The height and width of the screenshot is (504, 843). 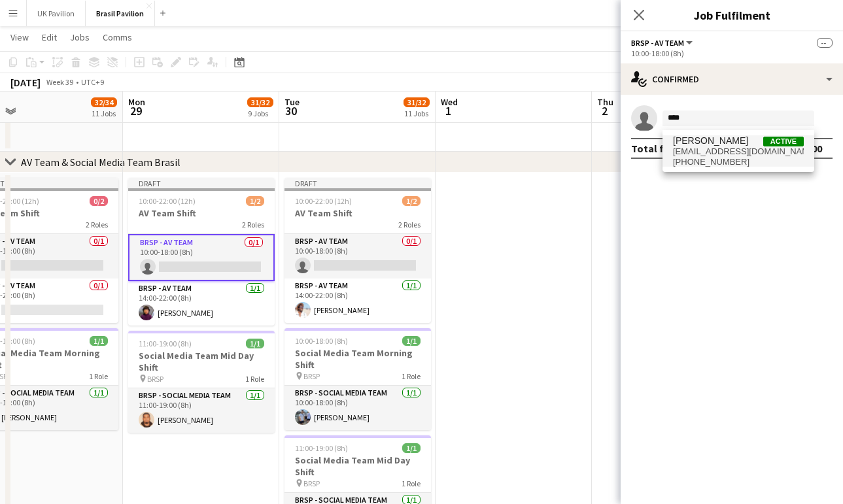 What do you see at coordinates (20, 37) in the screenshot?
I see `span: View` at bounding box center [20, 37].